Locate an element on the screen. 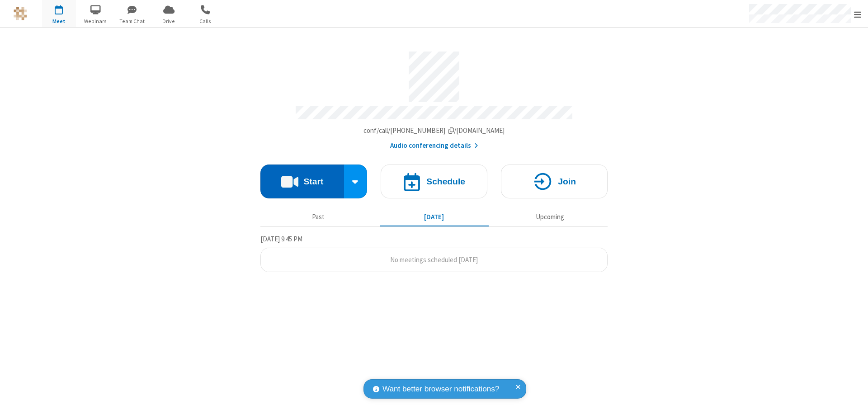 The width and height of the screenshot is (868, 414). div: Start conference options is located at coordinates (356, 181).